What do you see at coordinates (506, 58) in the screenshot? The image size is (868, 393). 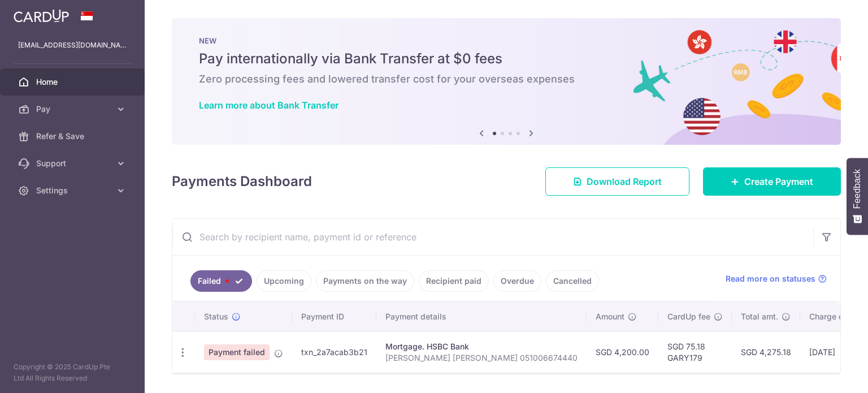 I see `h5: Pay internationally via Bank Transfer at $0 fees` at bounding box center [506, 58].